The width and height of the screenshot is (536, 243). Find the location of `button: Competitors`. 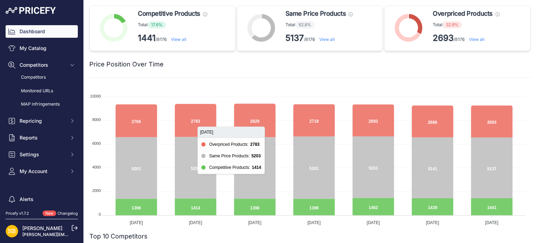

button: Competitors is located at coordinates (42, 65).